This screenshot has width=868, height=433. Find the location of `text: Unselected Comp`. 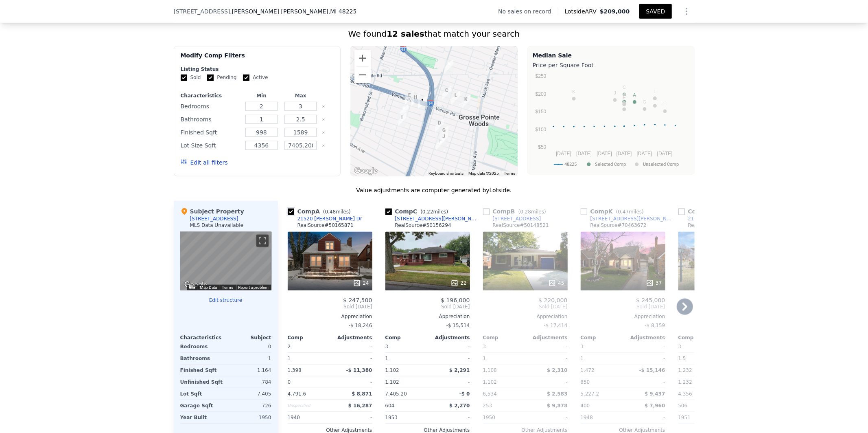

text: Unselected Comp is located at coordinates (661, 164).